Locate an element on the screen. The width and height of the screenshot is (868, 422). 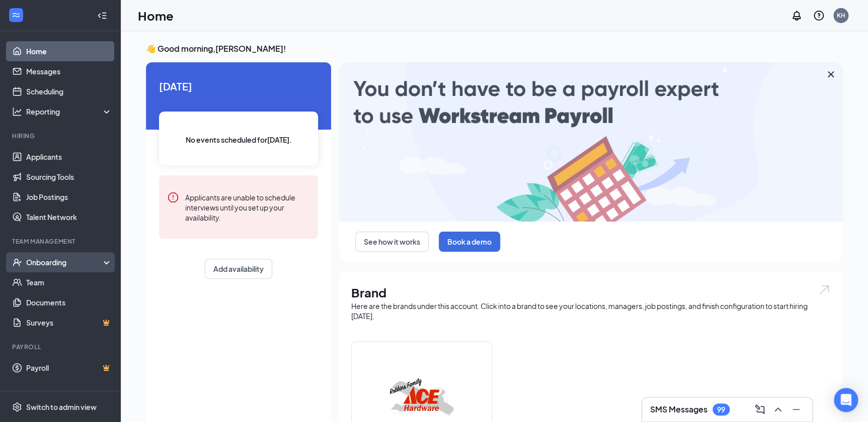
svg: Analysis is located at coordinates (17, 111).